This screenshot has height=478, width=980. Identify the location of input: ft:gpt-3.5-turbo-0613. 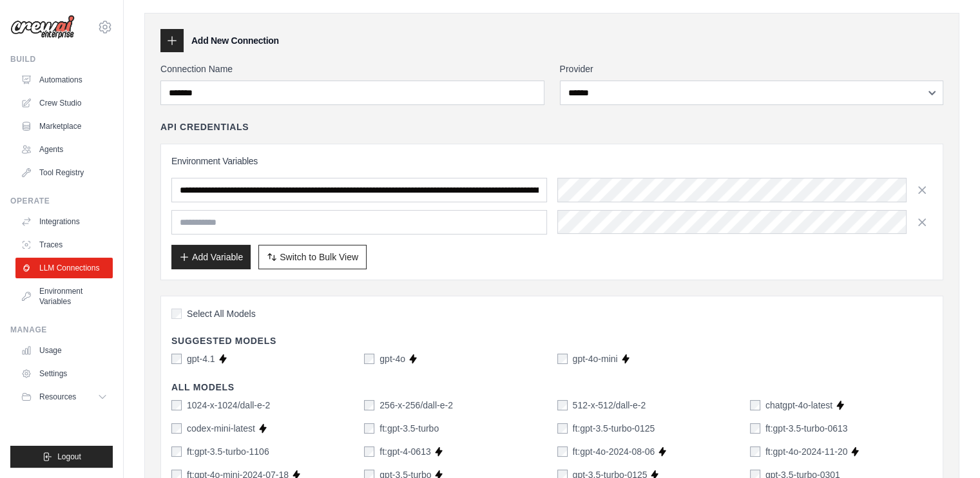
(755, 429).